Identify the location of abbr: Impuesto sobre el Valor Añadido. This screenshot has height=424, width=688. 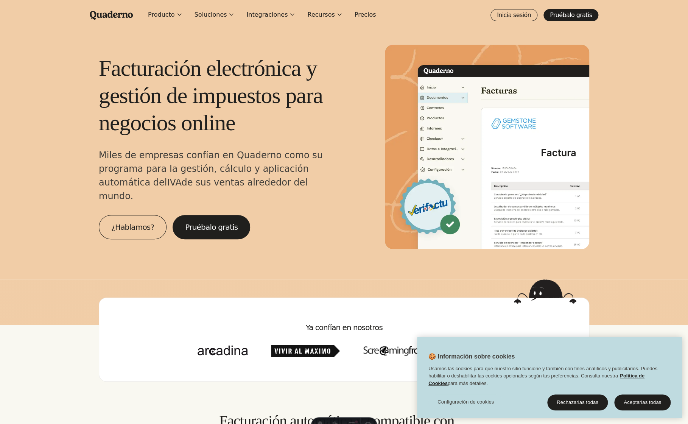
(174, 183).